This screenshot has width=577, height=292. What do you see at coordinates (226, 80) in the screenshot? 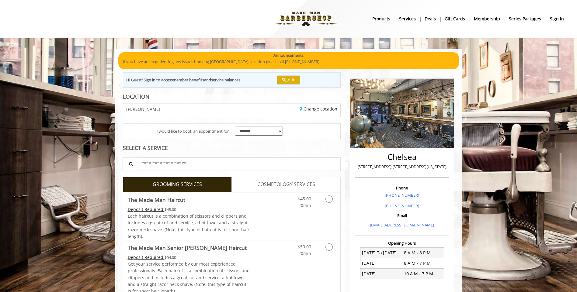
I see `b: service balances` at bounding box center [226, 80].